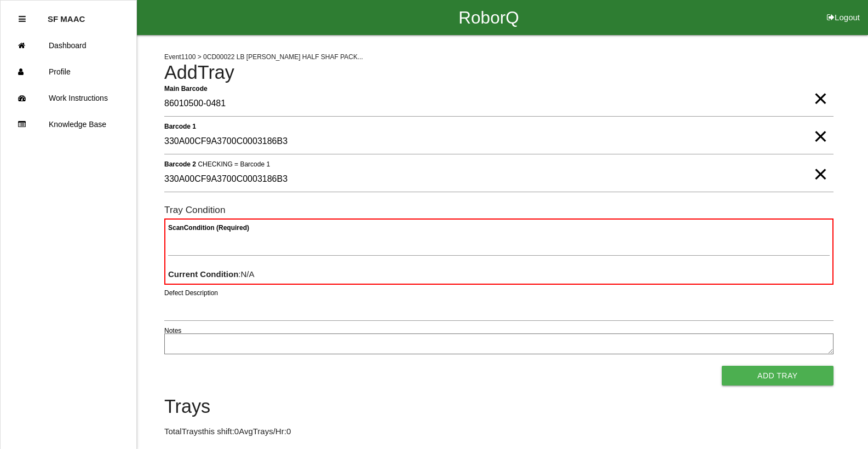  I want to click on input: Required, so click(499, 104).